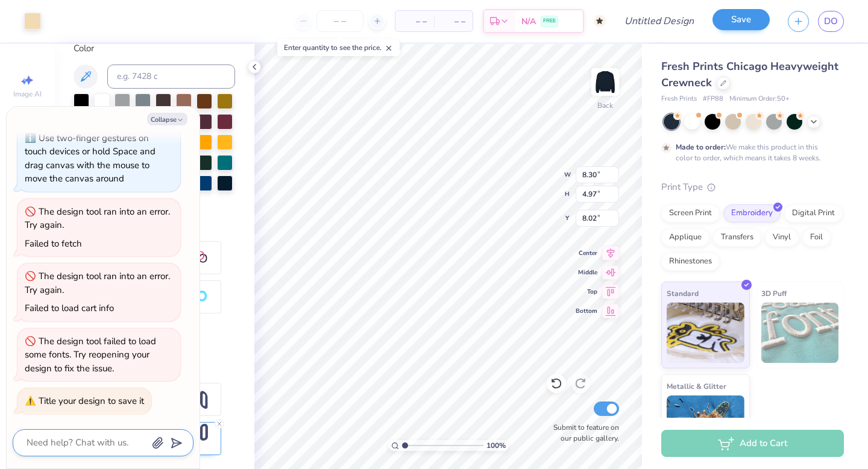 The height and width of the screenshot is (469, 868). What do you see at coordinates (737, 237) in the screenshot?
I see `div: Transfers` at bounding box center [737, 237].